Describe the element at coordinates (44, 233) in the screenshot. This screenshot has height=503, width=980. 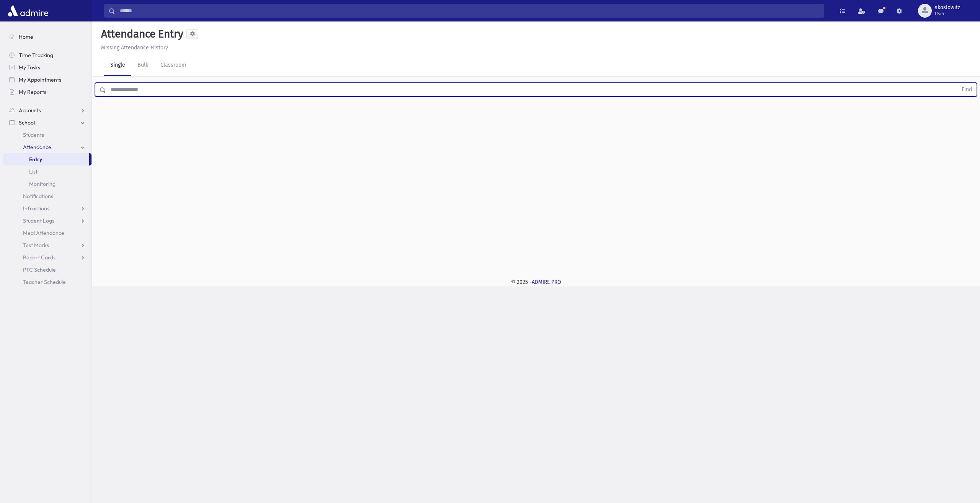
I see `span: Meal Attendance` at that location.